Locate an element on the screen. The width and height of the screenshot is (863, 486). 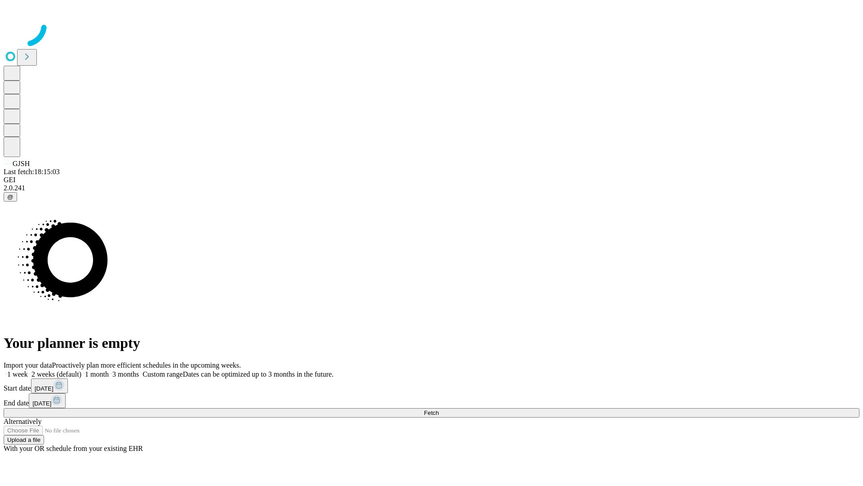
span: Import your data is located at coordinates (28, 365).